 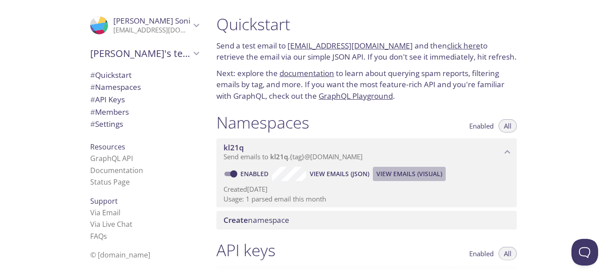 What do you see at coordinates (409, 174) in the screenshot?
I see `button: View Emails (Visual)` at bounding box center [409, 174].